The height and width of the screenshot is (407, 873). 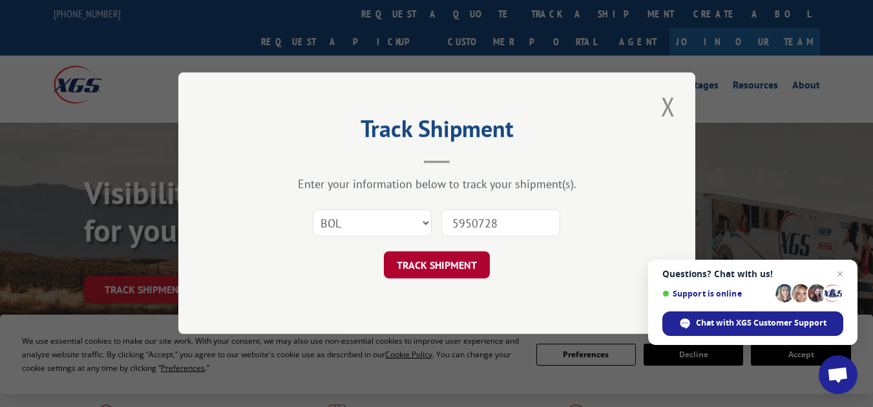 I want to click on button: TRACK SHIPMENT, so click(x=437, y=265).